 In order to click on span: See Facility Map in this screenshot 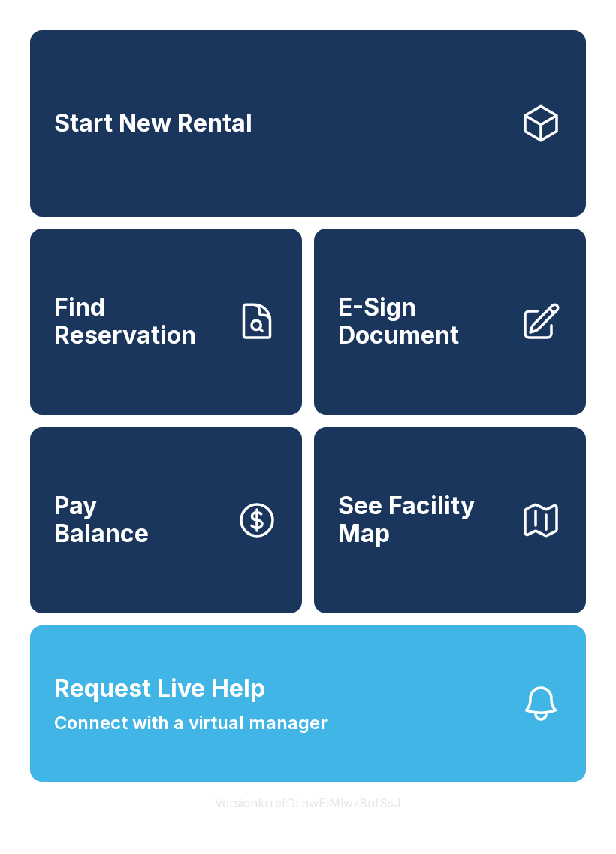, I will do `click(423, 520)`.